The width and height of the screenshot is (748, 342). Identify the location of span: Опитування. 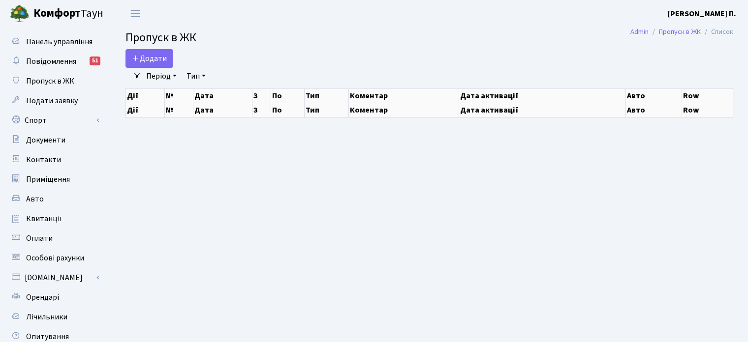
(47, 337).